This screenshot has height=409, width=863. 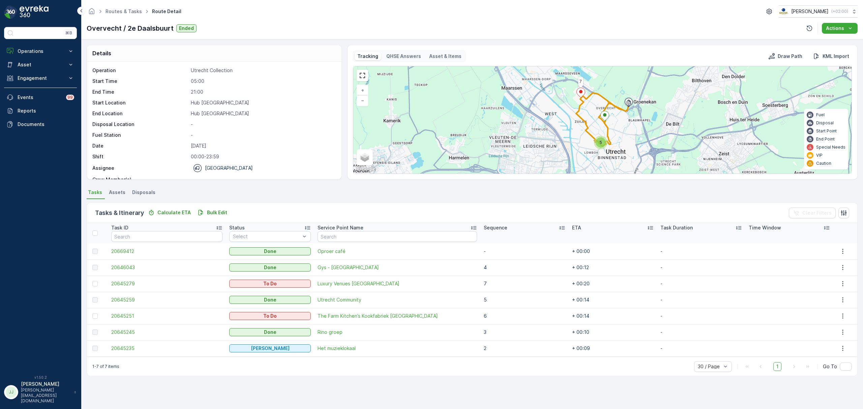 I want to click on a: The Farm Kitchen’s Kookfabriek Utrecht, so click(x=397, y=316).